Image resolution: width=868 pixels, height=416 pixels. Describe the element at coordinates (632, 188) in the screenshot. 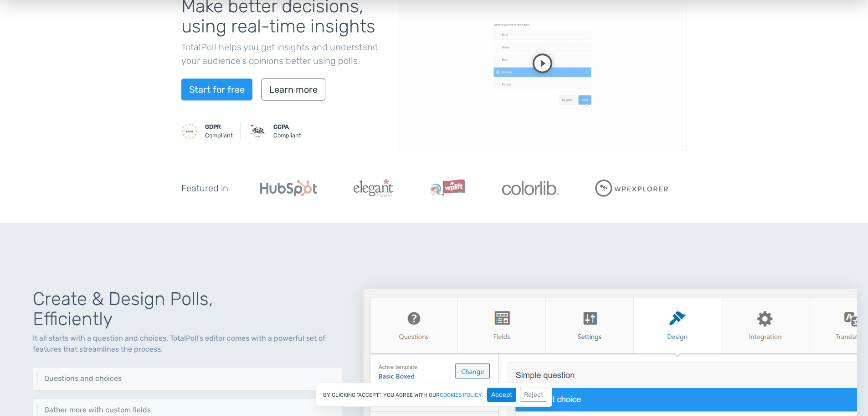

I see `img: WPExplorer` at that location.